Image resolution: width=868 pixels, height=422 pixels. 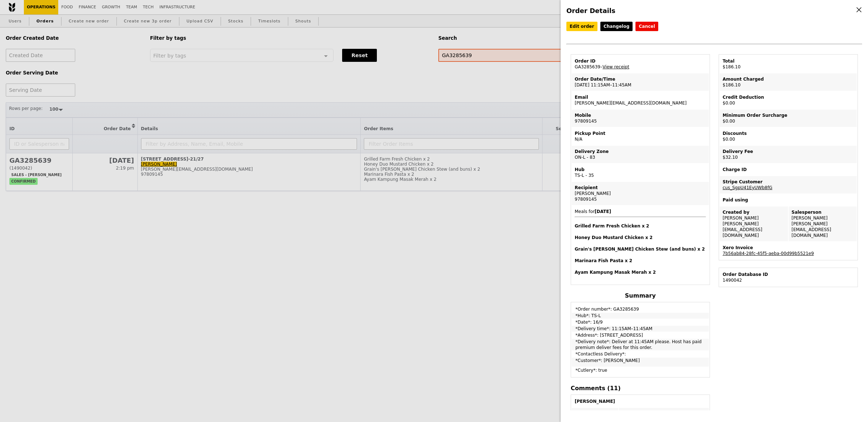 I want to click on td: N/A, so click(x=640, y=136).